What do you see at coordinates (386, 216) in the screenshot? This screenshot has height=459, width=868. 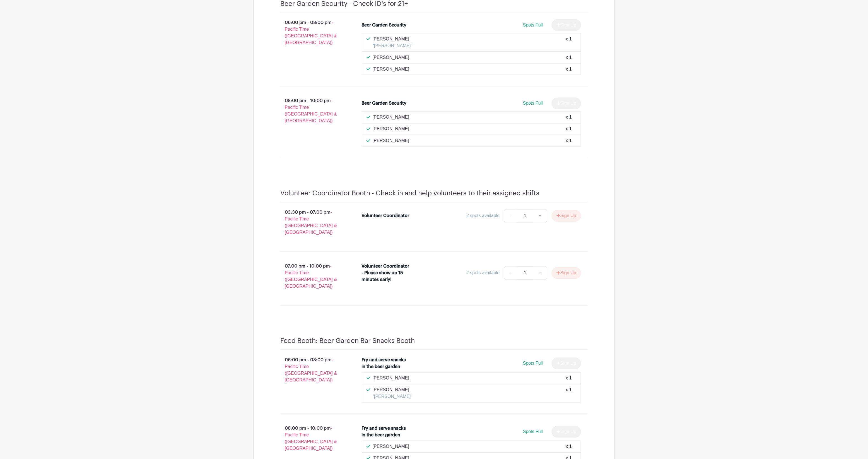 I see `div: Volunteer Coordinator` at bounding box center [386, 216].